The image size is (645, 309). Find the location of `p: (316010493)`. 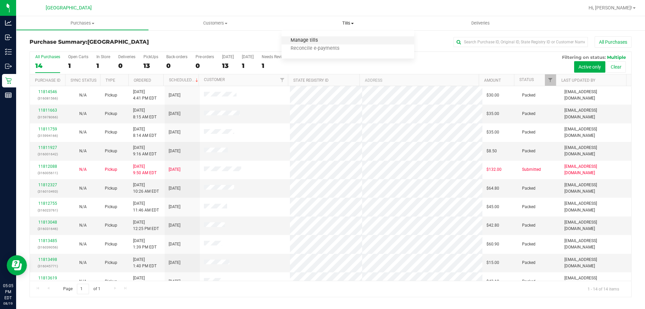

p: (316010493) is located at coordinates (47, 191).